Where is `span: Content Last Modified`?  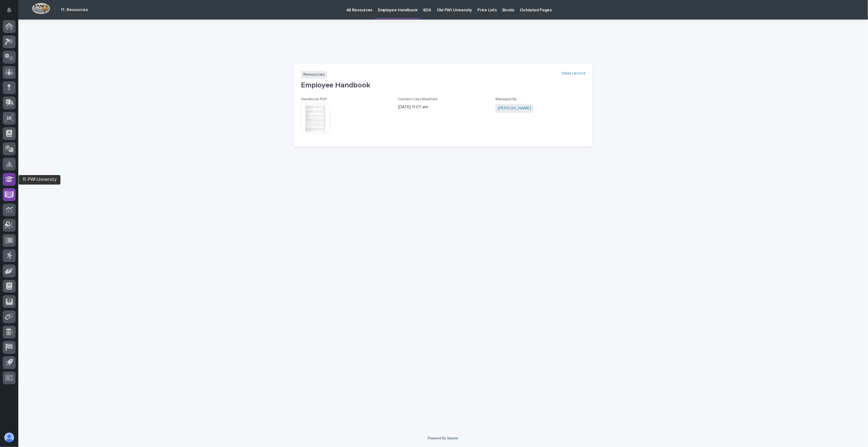
span: Content Last Modified is located at coordinates (417, 100).